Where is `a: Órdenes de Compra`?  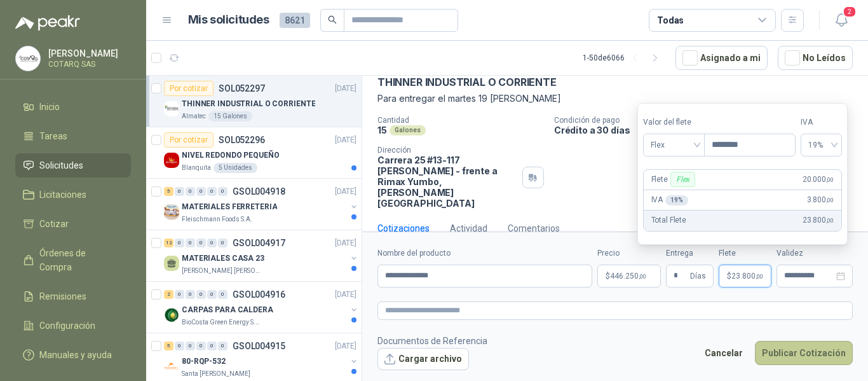
a: Órdenes de Compra is located at coordinates (73, 260).